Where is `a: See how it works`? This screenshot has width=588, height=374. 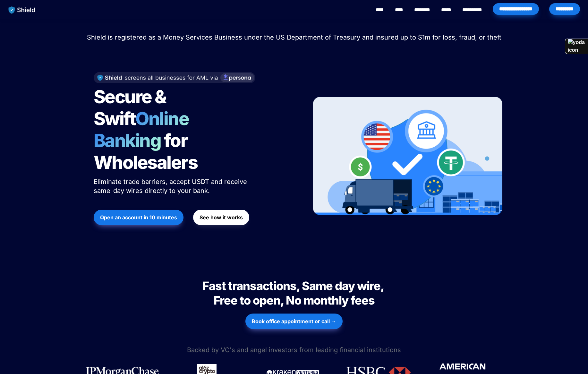 a: See how it works is located at coordinates (221, 217).